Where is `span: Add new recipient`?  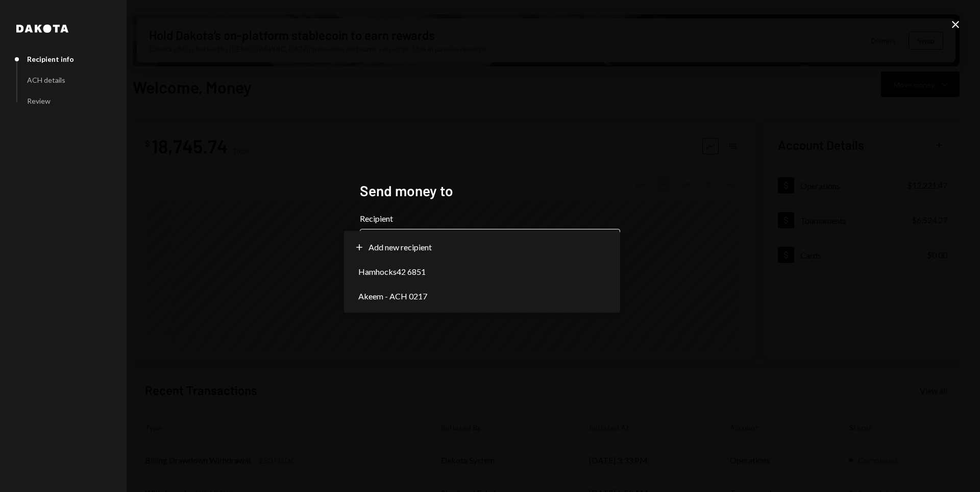
span: Add new recipient is located at coordinates (401, 247).